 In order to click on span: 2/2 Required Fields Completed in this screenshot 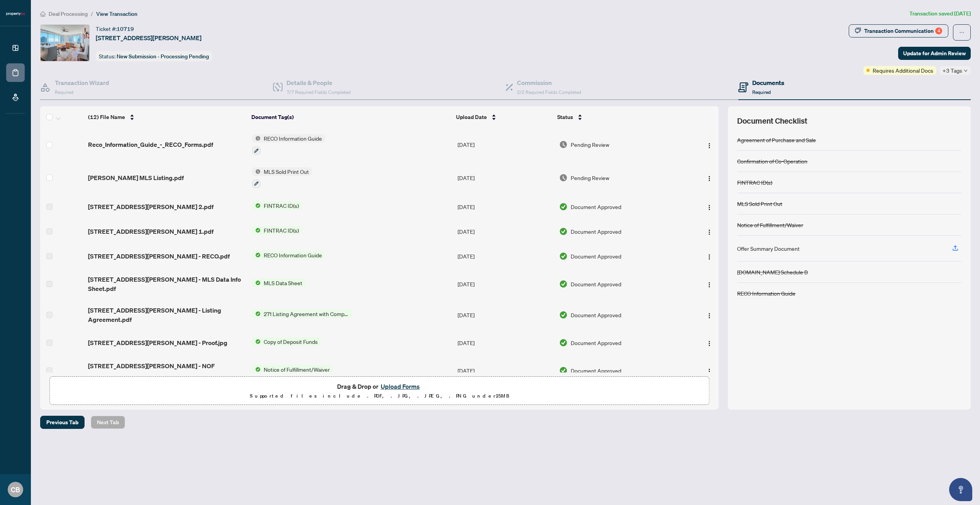, I will do `click(549, 92)`.